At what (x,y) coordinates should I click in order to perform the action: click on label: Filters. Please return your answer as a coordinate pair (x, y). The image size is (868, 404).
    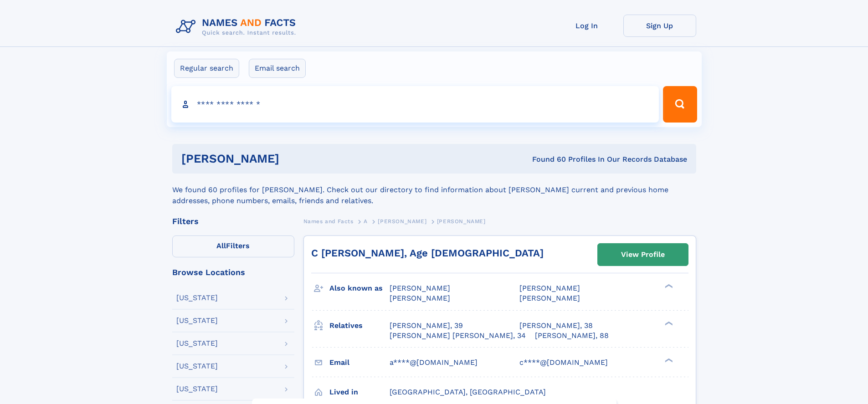
    Looking at the image, I should click on (233, 246).